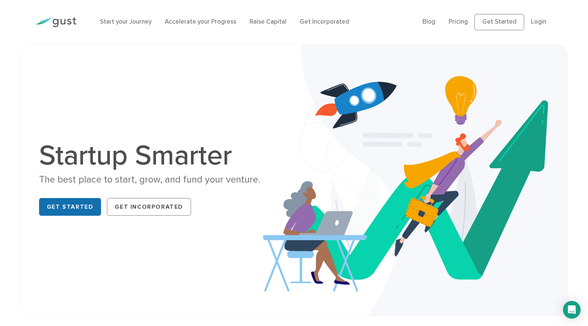  I want to click on div: Open Intercom Messenger, so click(572, 310).